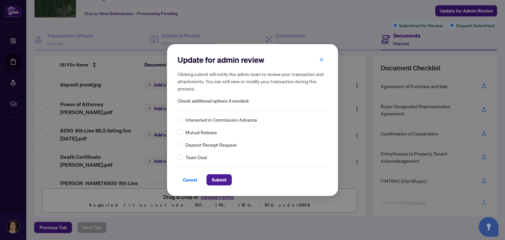 The height and width of the screenshot is (240, 505). What do you see at coordinates (322, 60) in the screenshot?
I see `span: close` at bounding box center [322, 60].